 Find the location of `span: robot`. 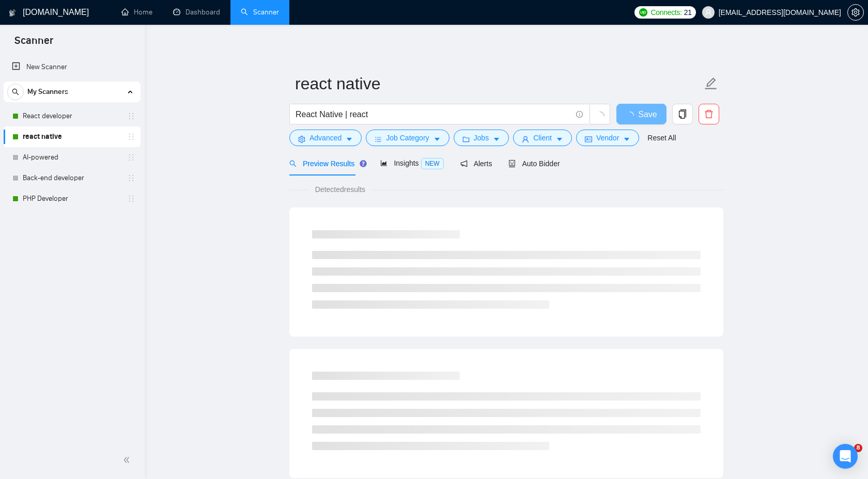

span: robot is located at coordinates (512, 164).